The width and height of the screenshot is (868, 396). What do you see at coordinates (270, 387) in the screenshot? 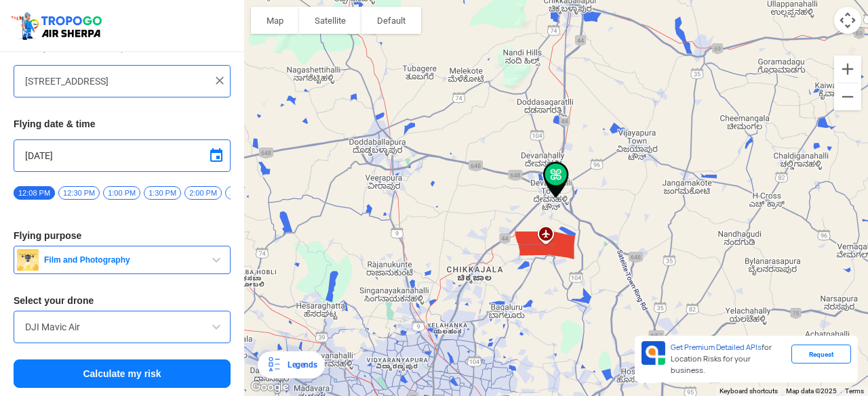
I see `img: Google` at bounding box center [270, 387].